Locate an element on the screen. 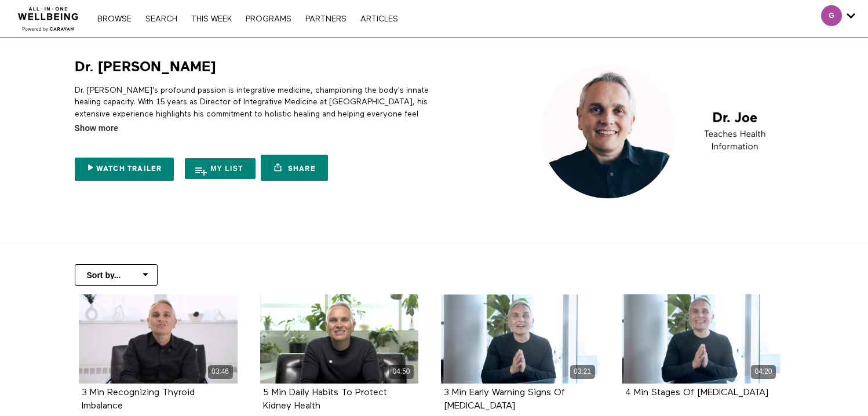 The width and height of the screenshot is (868, 416). div: 03:21 is located at coordinates (582, 371).